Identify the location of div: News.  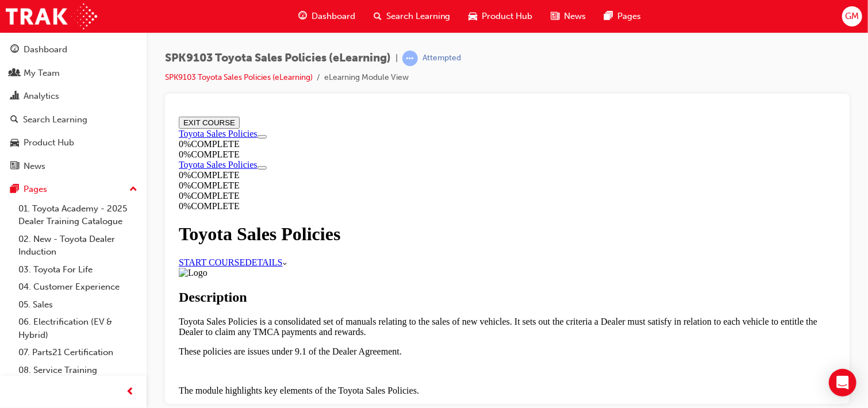
(34, 166).